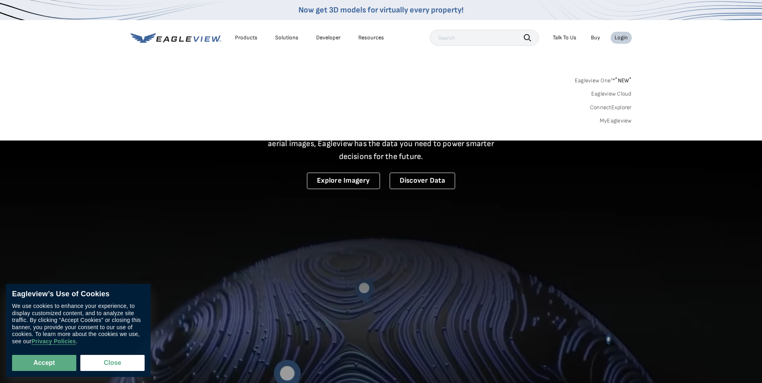  Describe the element at coordinates (344, 181) in the screenshot. I see `a: Explore Imagery` at that location.